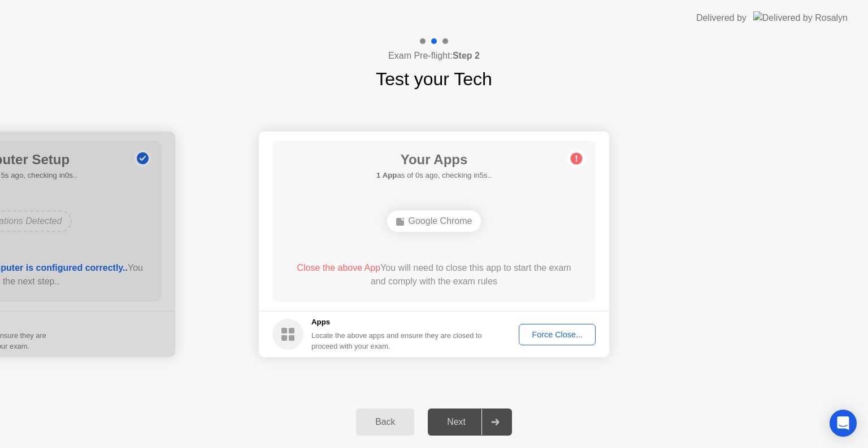 The image size is (868, 448). I want to click on div: Open Intercom Messenger, so click(843, 423).